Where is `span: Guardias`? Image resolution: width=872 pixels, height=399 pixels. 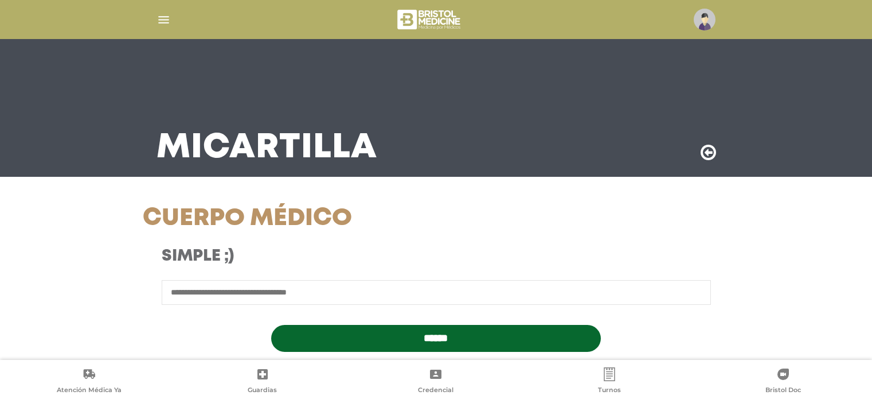 span: Guardias is located at coordinates (262, 391).